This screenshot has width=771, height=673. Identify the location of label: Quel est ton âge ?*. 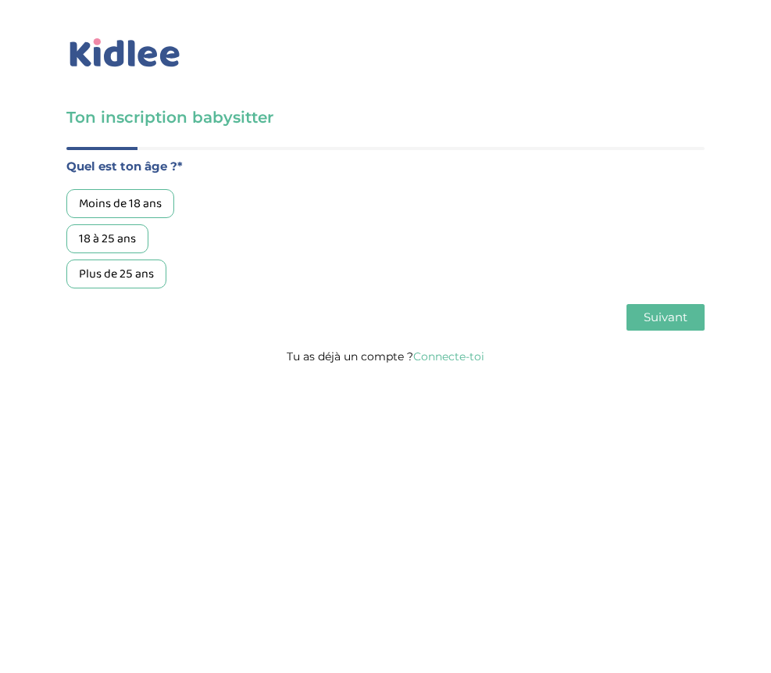
(385, 166).